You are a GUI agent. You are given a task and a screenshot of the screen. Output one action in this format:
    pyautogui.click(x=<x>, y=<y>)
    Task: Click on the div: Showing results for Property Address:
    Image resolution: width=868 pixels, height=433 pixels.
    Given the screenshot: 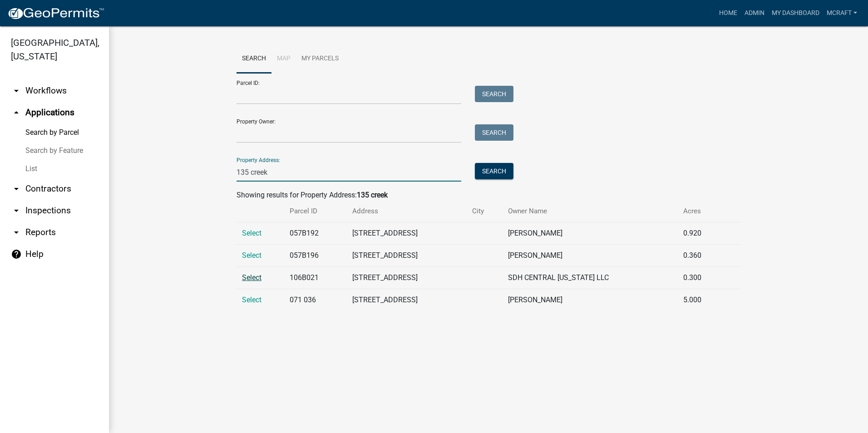 What is the action you would take?
    pyautogui.click(x=488, y=195)
    